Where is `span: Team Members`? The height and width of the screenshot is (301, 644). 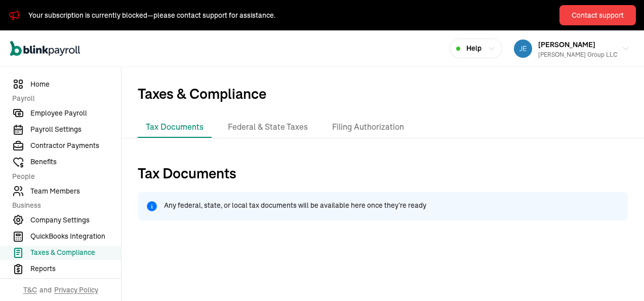
span: Team Members is located at coordinates (75, 192).